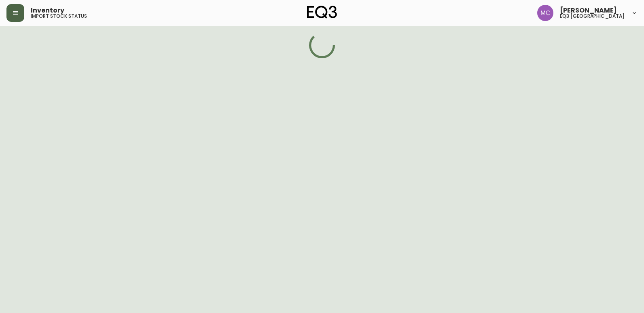 Image resolution: width=644 pixels, height=313 pixels. Describe the element at coordinates (59, 16) in the screenshot. I see `h5: import stock status` at that location.